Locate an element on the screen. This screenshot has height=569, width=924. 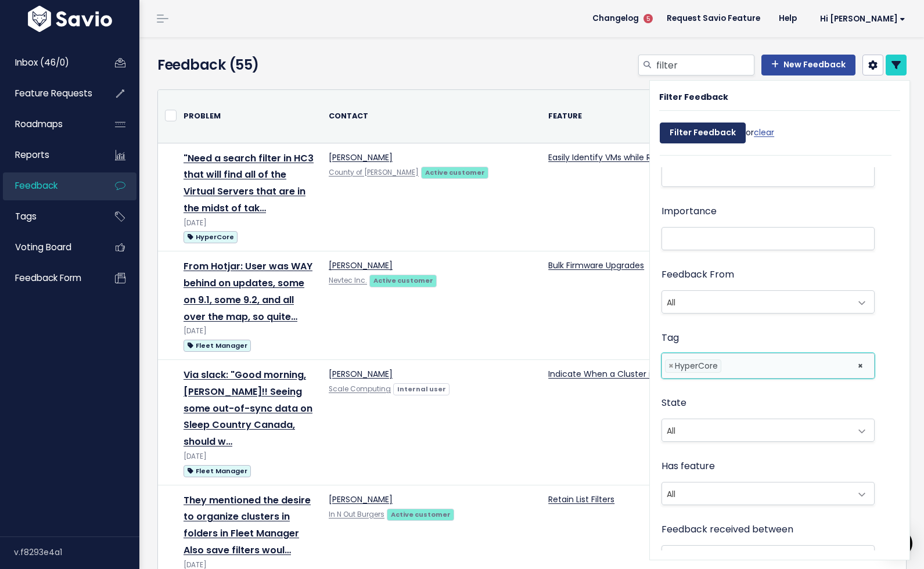
span: Roadmaps is located at coordinates (39, 123).